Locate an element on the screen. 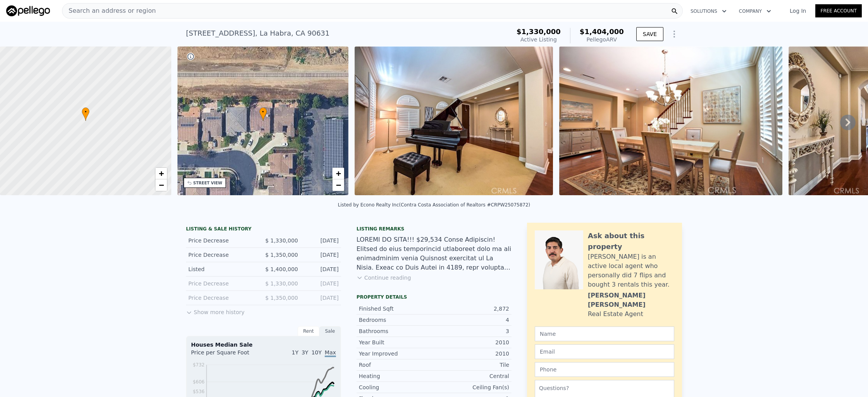 The image size is (868, 397). div: Cooling is located at coordinates (397, 387).